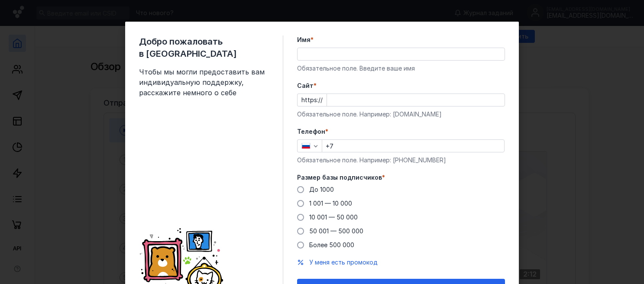 The image size is (644, 284). Describe the element at coordinates (304, 40) in the screenshot. I see `span: Имя` at that location.